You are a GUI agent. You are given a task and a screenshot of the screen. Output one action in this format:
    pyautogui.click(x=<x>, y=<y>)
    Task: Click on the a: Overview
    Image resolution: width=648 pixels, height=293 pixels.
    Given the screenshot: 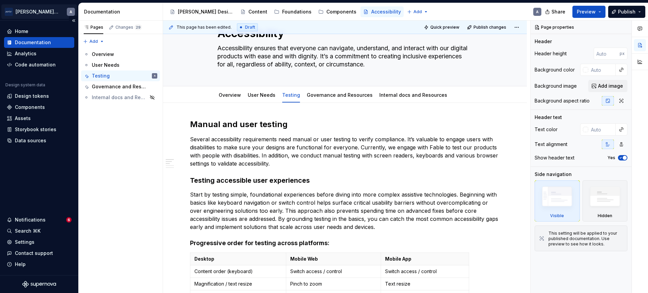 What is the action you would take?
    pyautogui.click(x=120, y=54)
    